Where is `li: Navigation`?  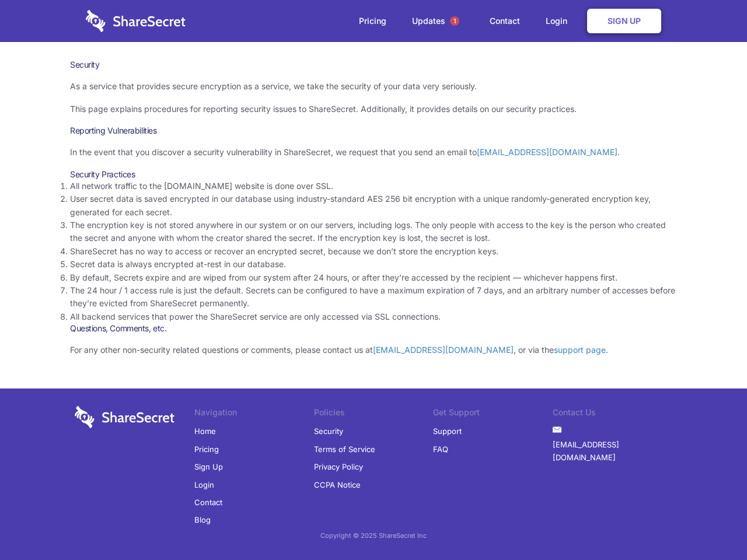
li: Navigation is located at coordinates (254, 414).